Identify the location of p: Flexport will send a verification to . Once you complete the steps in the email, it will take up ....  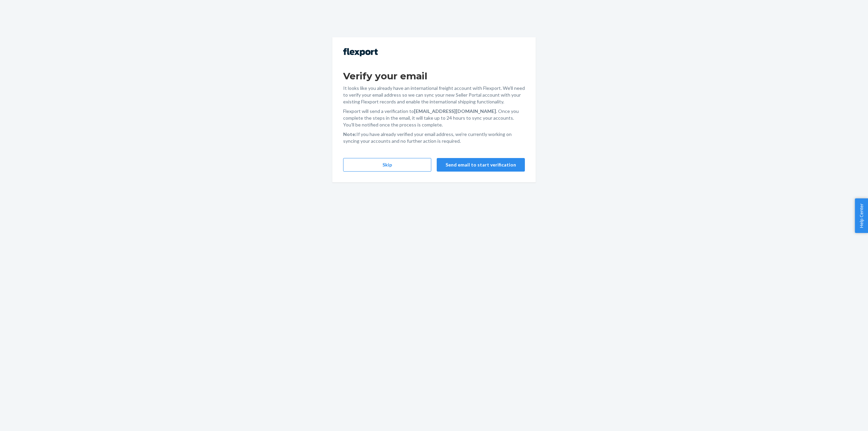
(434, 118).